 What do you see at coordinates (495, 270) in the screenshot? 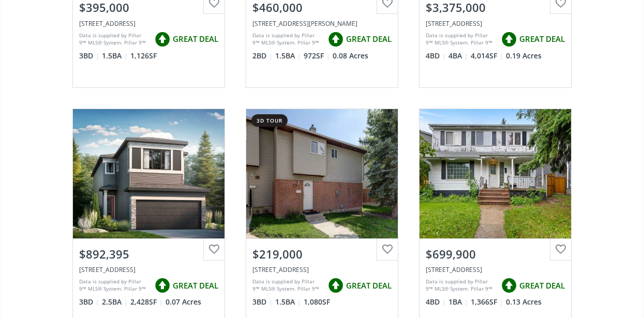
I see `div: 1225 Regal Crescent NE, Calgary, AB T2E 5H4` at bounding box center [495, 270].